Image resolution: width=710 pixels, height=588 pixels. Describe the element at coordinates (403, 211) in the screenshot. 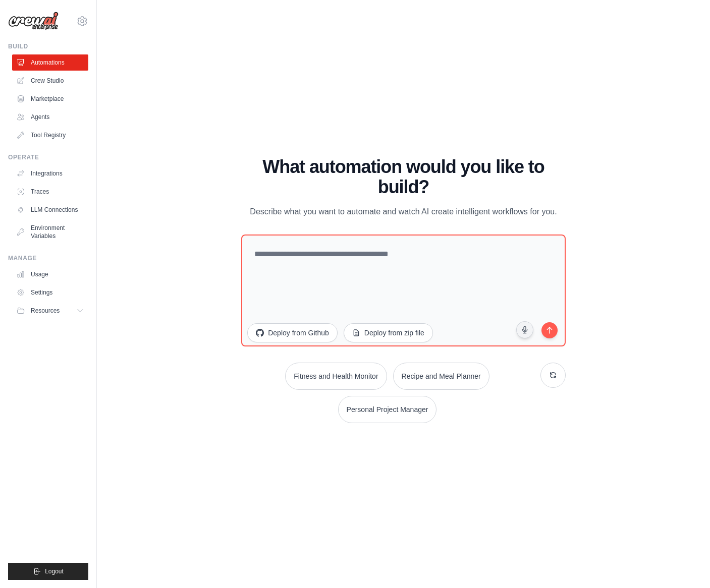

I see `p: Describe what you want to automate and watch AI create intelligent workflows for you.` at that location.